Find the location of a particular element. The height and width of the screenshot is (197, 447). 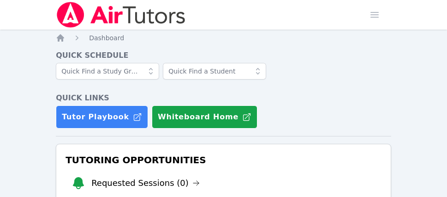

h4: Quick Schedule is located at coordinates (223, 55).